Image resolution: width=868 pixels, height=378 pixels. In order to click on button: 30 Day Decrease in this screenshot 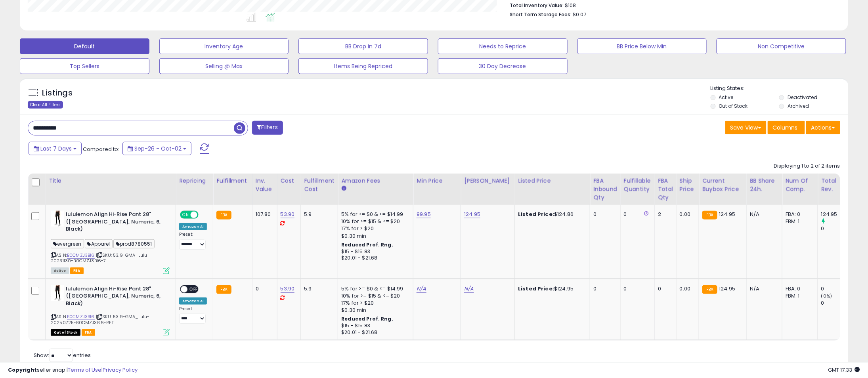, I will do `click(502, 66)`.